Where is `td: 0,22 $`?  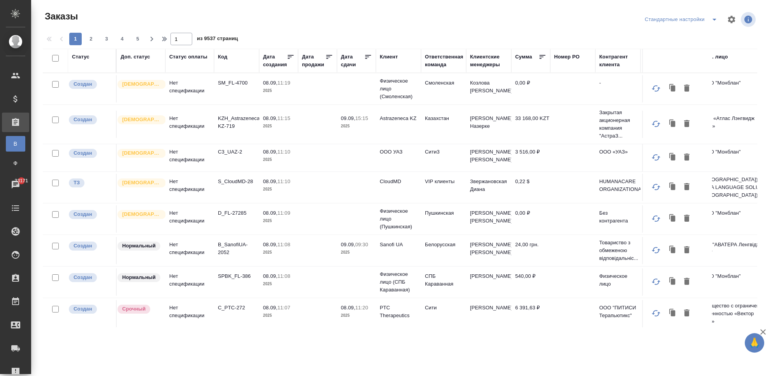 td: 0,22 $ is located at coordinates (531, 187).